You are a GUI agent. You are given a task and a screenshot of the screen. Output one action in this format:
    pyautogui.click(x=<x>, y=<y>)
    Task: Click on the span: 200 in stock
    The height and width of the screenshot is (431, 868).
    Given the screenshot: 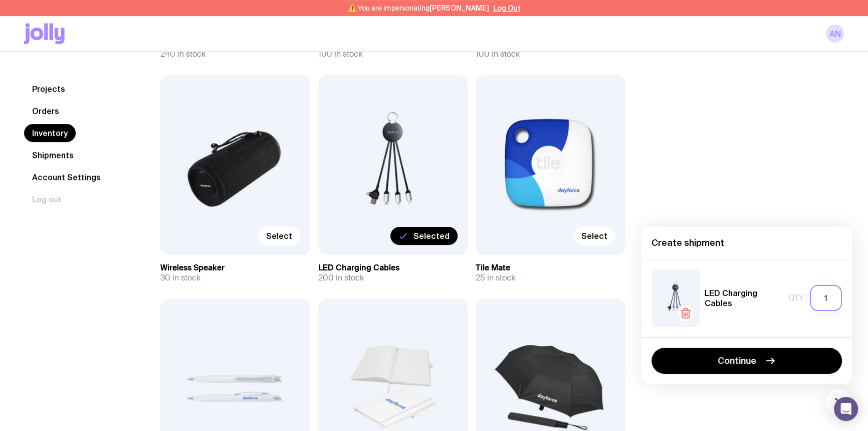 What is the action you would take?
    pyautogui.click(x=341, y=278)
    